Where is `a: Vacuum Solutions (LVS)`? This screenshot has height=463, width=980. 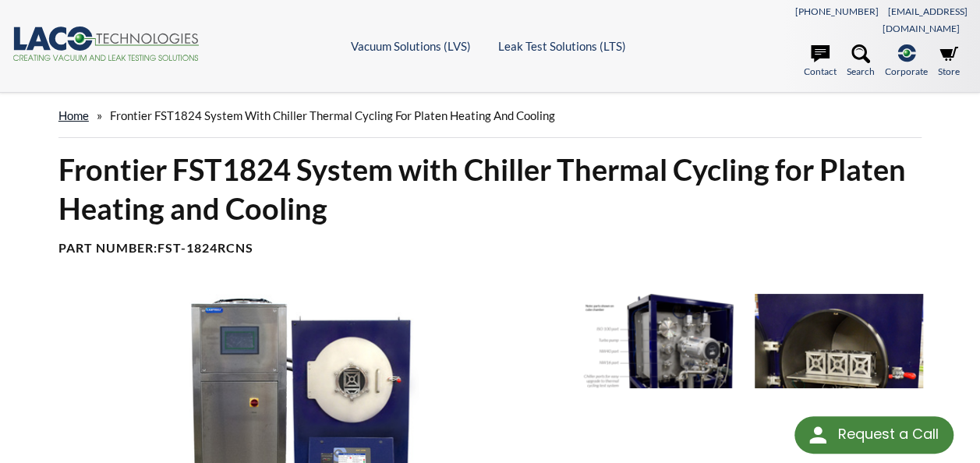 a: Vacuum Solutions (LVS) is located at coordinates (411, 46).